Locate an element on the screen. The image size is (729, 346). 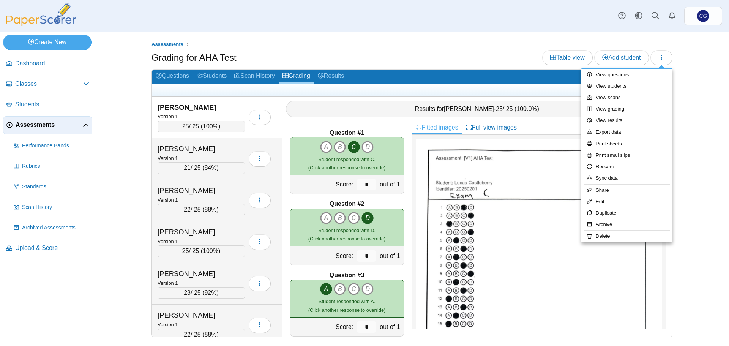
a: Archive is located at coordinates (627, 224).